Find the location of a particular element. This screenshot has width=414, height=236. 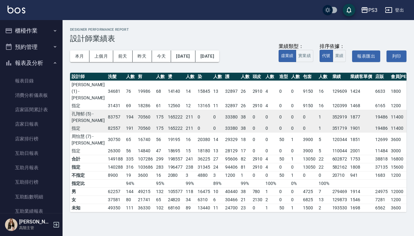

img: Person is located at coordinates (11, 224).